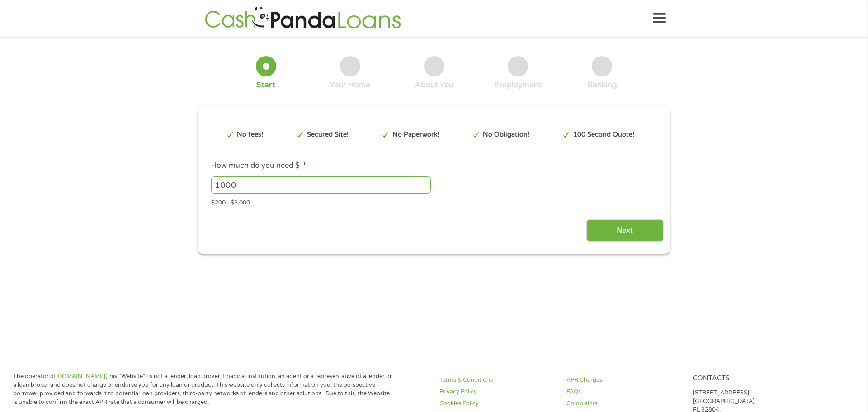 Image resolution: width=868 pixels, height=412 pixels. I want to click on label: How much do you need $, so click(259, 165).